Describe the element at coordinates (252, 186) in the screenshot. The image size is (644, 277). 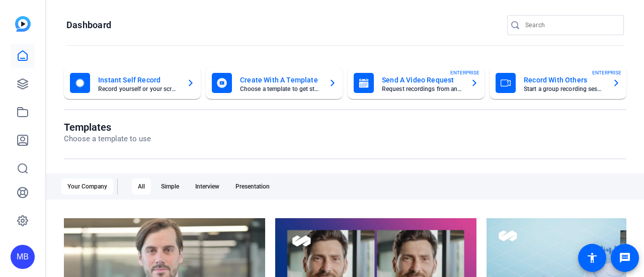
I see `div: Presentation` at that location.